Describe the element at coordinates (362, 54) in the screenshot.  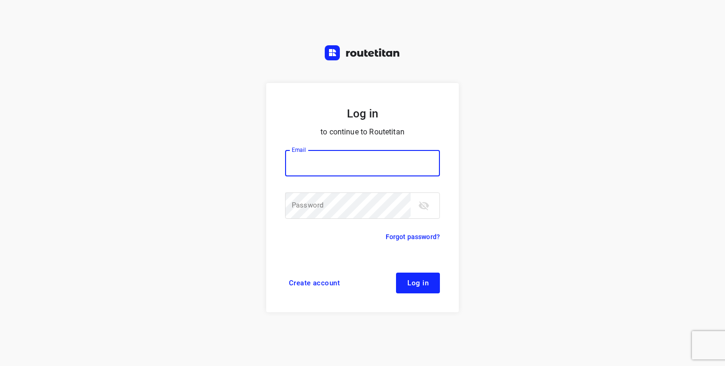
I see `a: Routetitan` at that location.